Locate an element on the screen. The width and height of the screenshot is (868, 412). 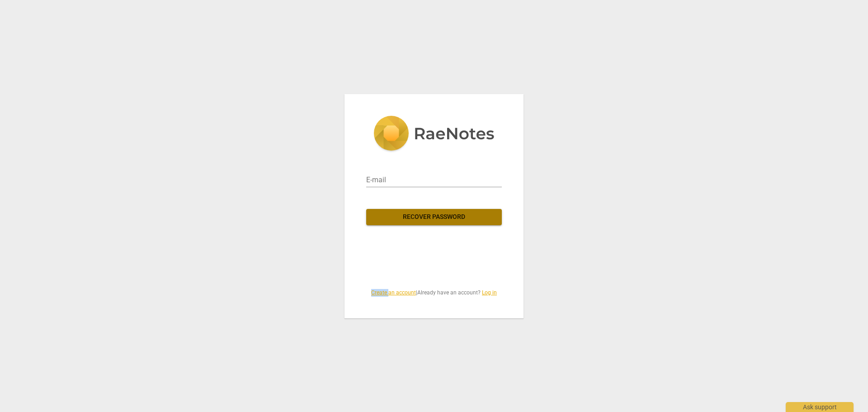
button: Recover password is located at coordinates (434, 217).